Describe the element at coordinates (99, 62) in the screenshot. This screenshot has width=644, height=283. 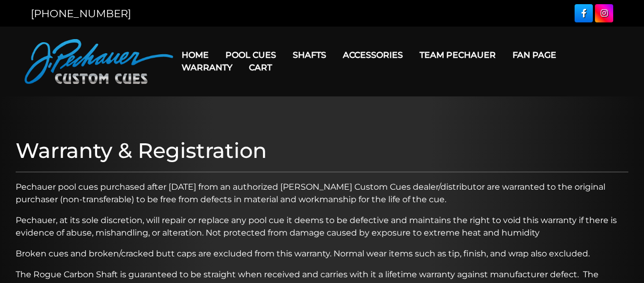
I see `img: Pechauer Custom Cues` at that location.